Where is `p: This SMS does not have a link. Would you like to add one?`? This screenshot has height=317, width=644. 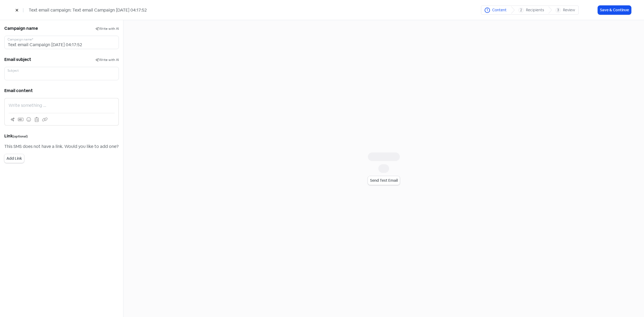
p: This SMS does not have a link. Would you like to add one? is located at coordinates (61, 147).